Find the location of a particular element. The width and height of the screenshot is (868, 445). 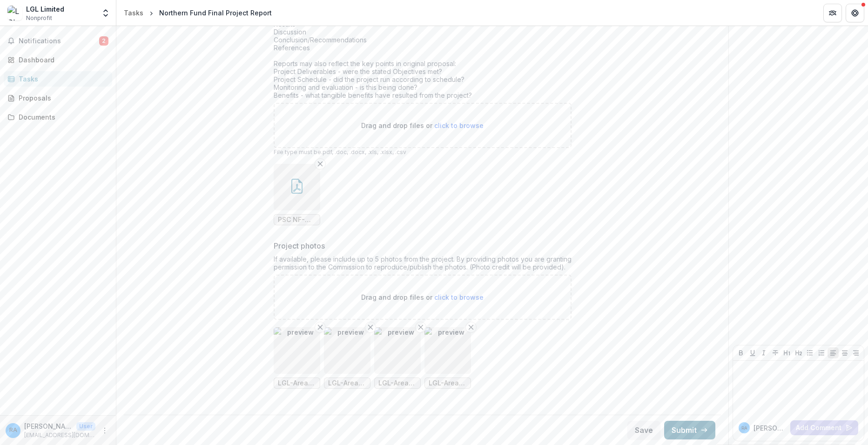

a: Dashboard is located at coordinates (58, 59).